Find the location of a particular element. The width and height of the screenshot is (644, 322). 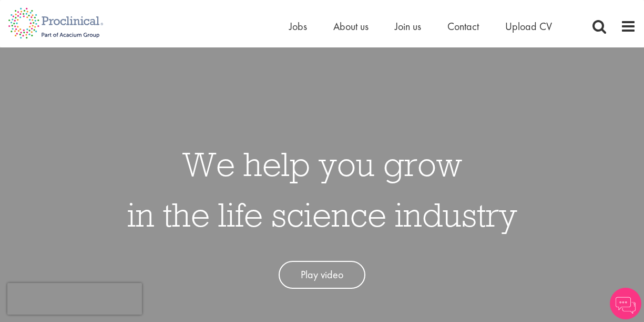

a: Join us is located at coordinates (408, 27).